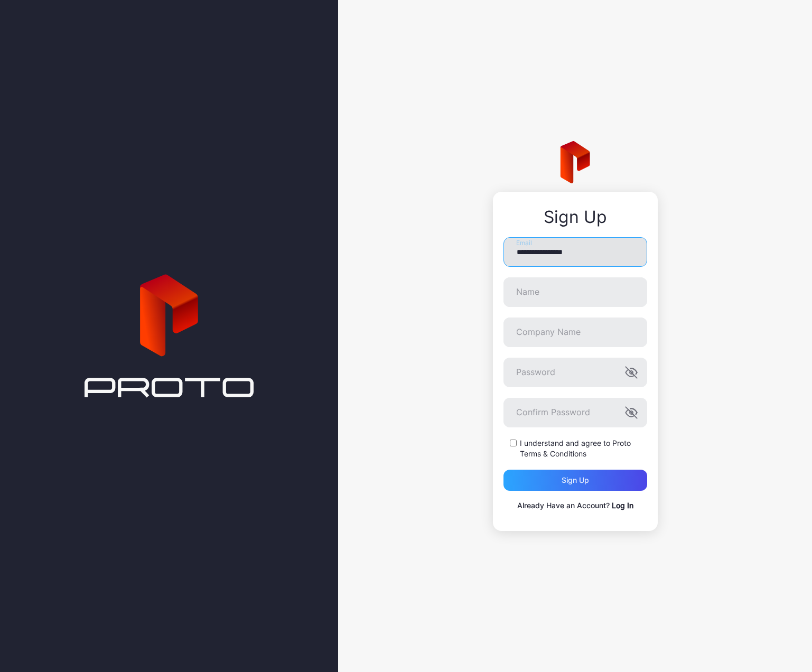 The image size is (812, 672). I want to click on button: Confirm Password, so click(632, 413).